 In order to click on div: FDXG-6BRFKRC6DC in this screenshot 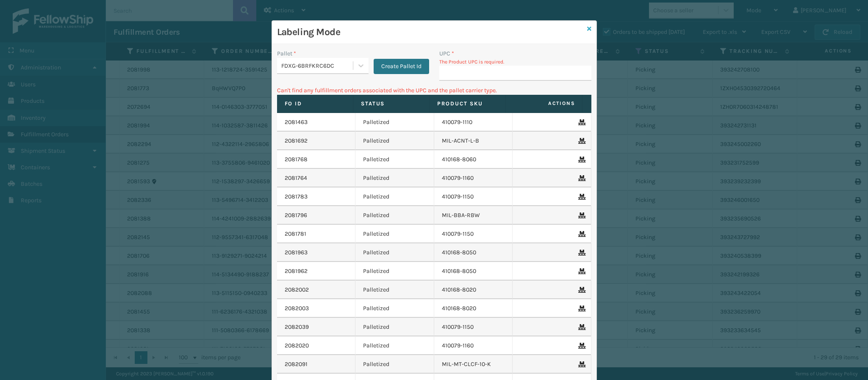, I will do `click(317, 65)`.